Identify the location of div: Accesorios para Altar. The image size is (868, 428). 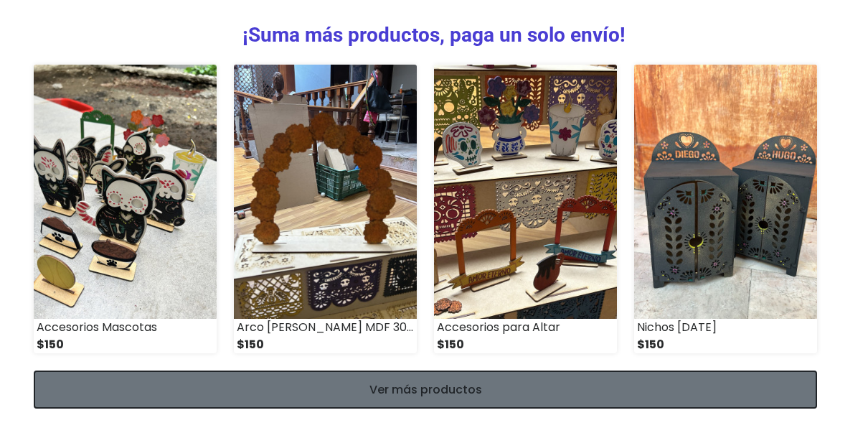
(525, 328).